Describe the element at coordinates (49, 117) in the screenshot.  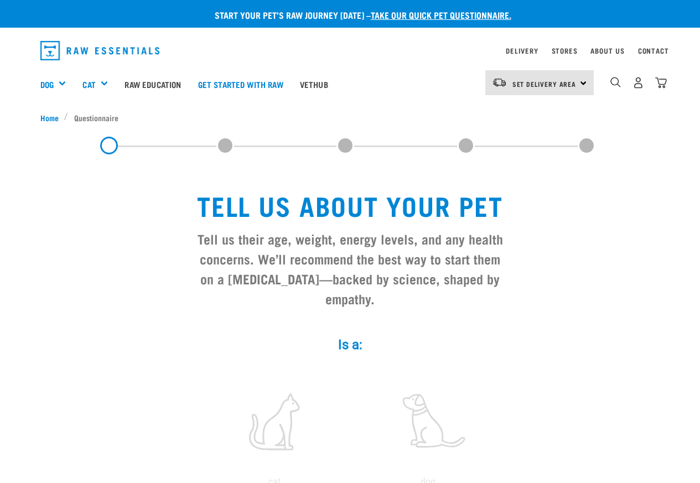
I see `span: Home` at that location.